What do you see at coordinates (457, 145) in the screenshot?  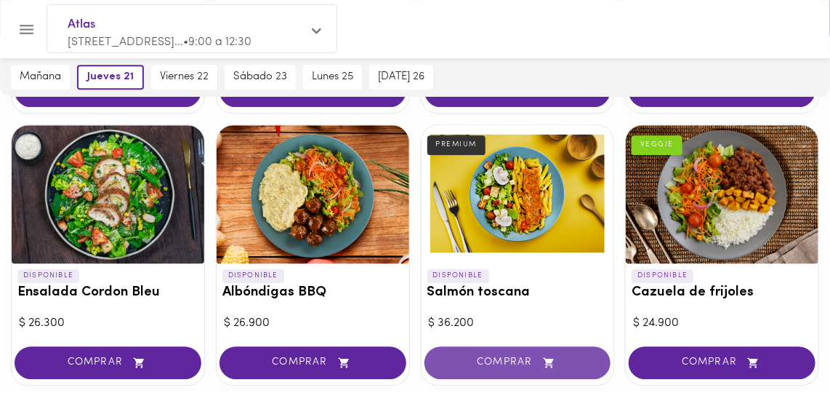 I see `div: PREMIUM` at bounding box center [457, 145].